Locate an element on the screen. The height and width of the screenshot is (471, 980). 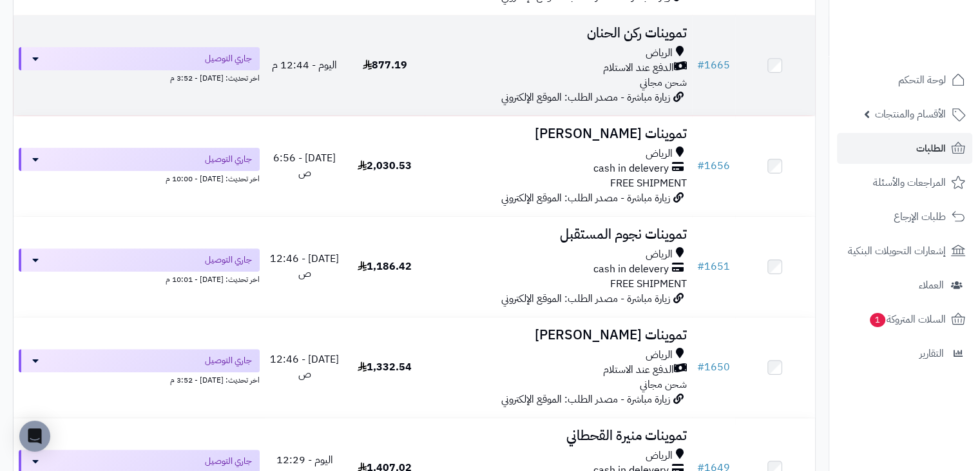
span: طلبات الإرجاع is located at coordinates (920, 217).